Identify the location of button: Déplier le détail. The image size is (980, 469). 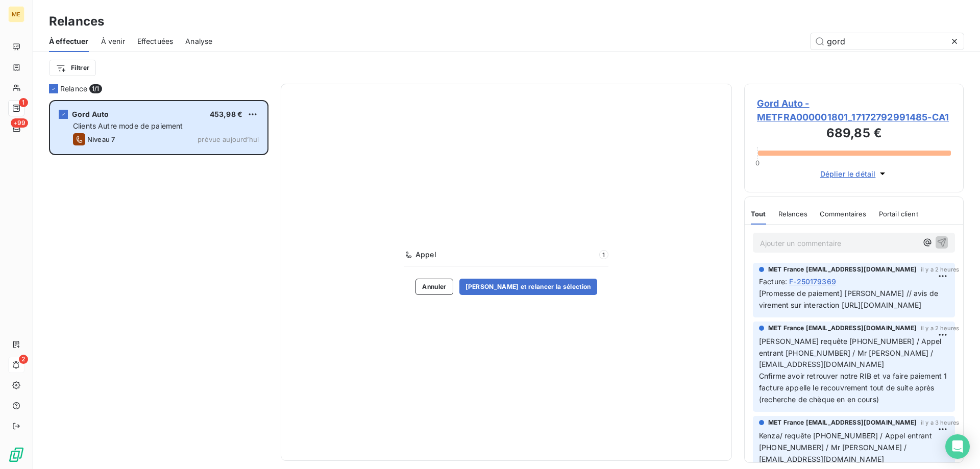
(854, 173).